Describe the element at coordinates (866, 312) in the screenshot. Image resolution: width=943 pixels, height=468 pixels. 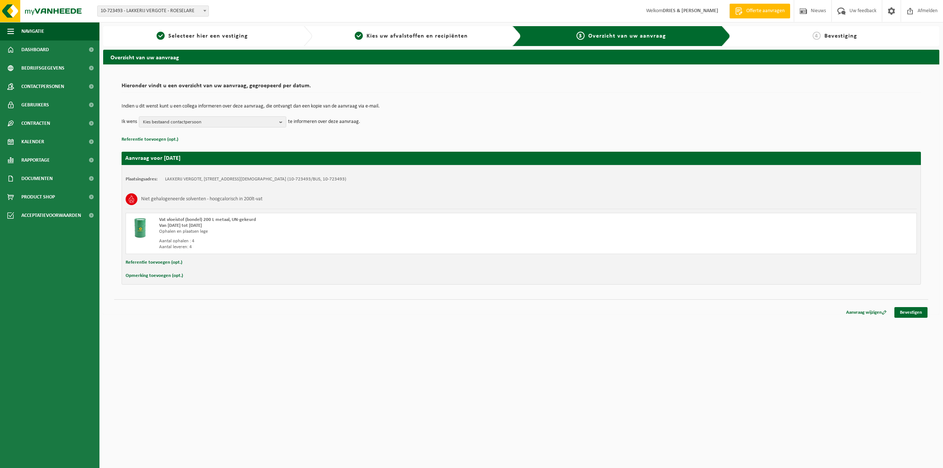
I see `a: Aanvraag wijzigen` at that location.